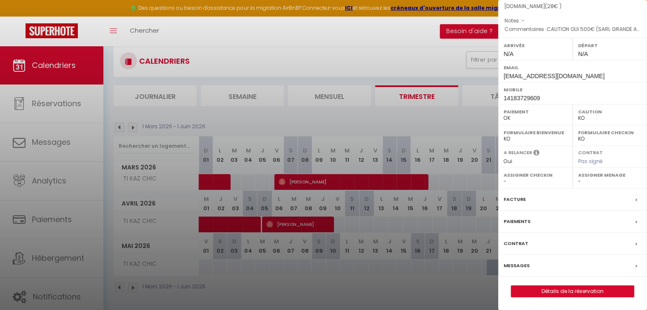  I want to click on a: Détails de la réservation, so click(572, 292).